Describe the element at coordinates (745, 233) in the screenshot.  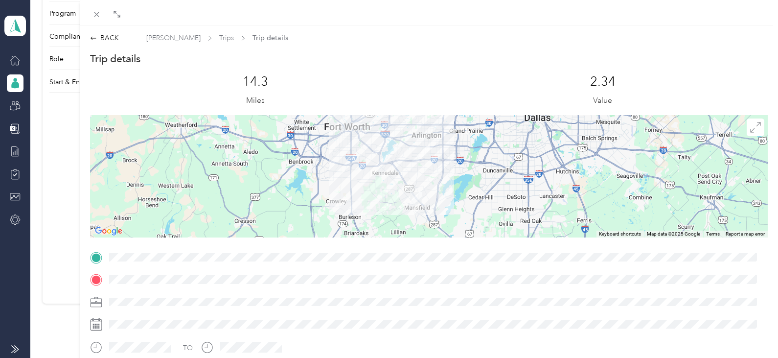
I see `a: Report a map error` at that location.